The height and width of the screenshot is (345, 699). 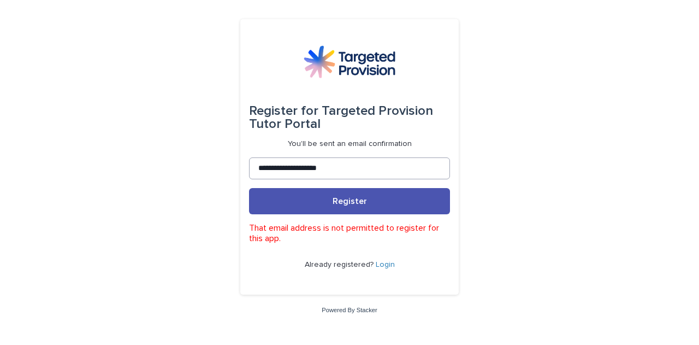 What do you see at coordinates (349, 201) in the screenshot?
I see `button: Register` at bounding box center [349, 201].